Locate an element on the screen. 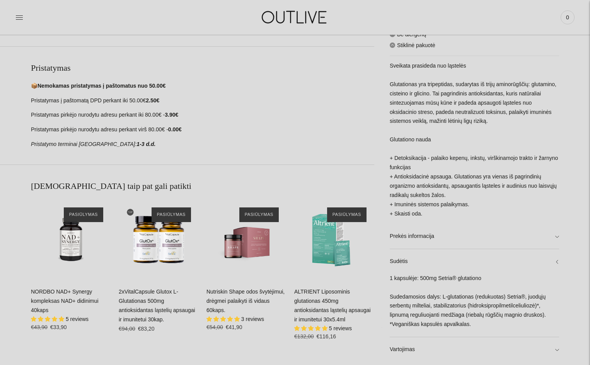  span: €33,90 is located at coordinates (58, 327).